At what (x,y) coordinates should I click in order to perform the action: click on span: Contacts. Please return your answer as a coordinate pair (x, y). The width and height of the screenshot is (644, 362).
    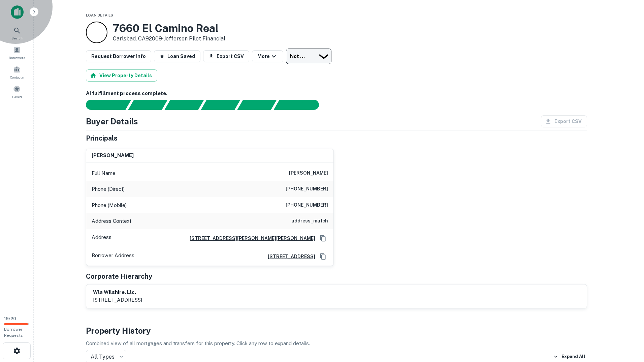
    Looking at the image, I should click on (17, 78).